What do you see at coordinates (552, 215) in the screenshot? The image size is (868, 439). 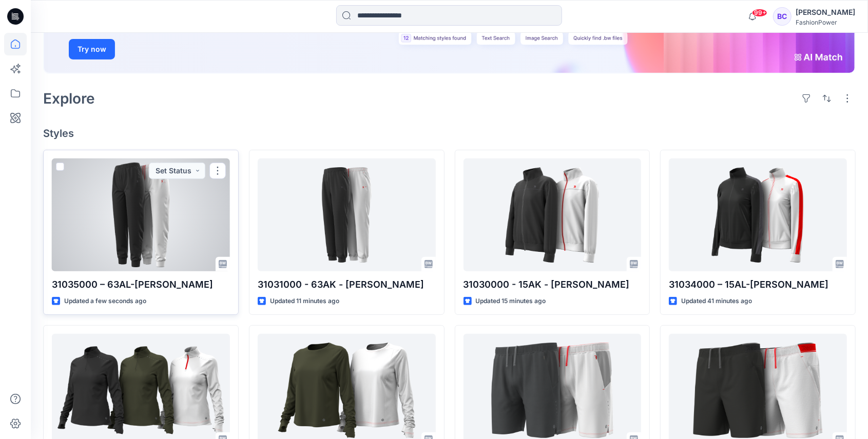 I see `a: 31030000 - 15AK - Dion` at bounding box center [552, 215].